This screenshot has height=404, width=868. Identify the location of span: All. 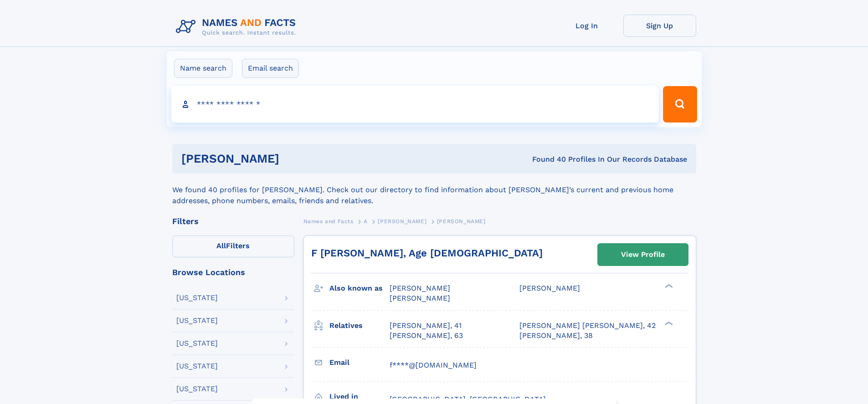
(221, 246).